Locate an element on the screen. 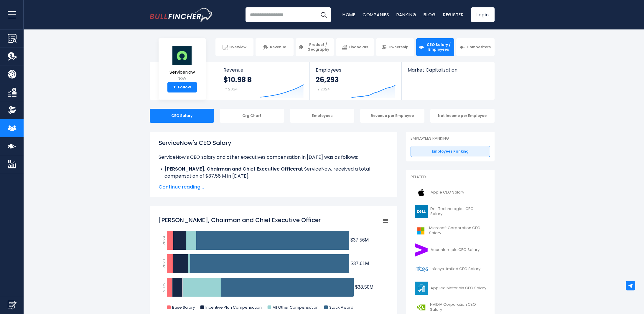 Image resolution: width=644 pixels, height=314 pixels. a: Login is located at coordinates (483, 15).